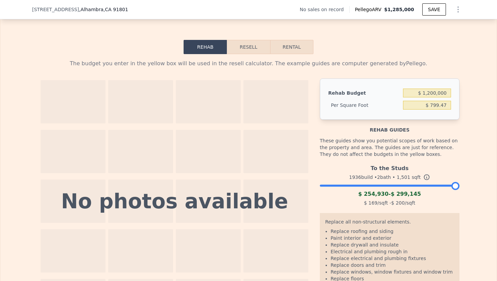 This screenshot has height=281, width=497. I want to click on li: Electrical and plumbing rough in, so click(393, 252).